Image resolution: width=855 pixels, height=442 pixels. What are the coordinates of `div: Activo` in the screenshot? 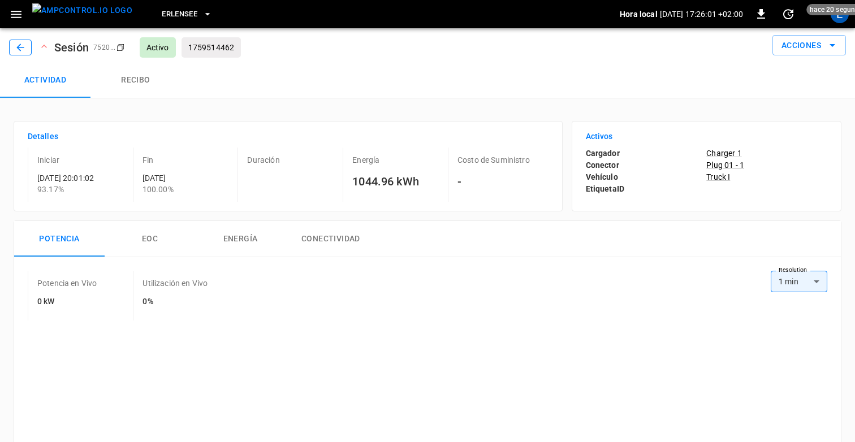 It's located at (158, 47).